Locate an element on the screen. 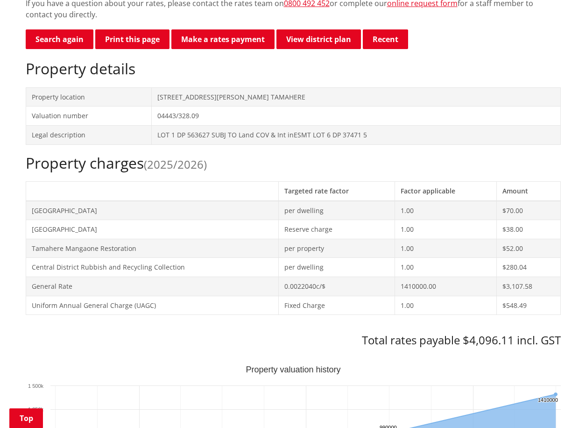 The width and height of the screenshot is (586, 428). td: $548.49 is located at coordinates (528, 305).